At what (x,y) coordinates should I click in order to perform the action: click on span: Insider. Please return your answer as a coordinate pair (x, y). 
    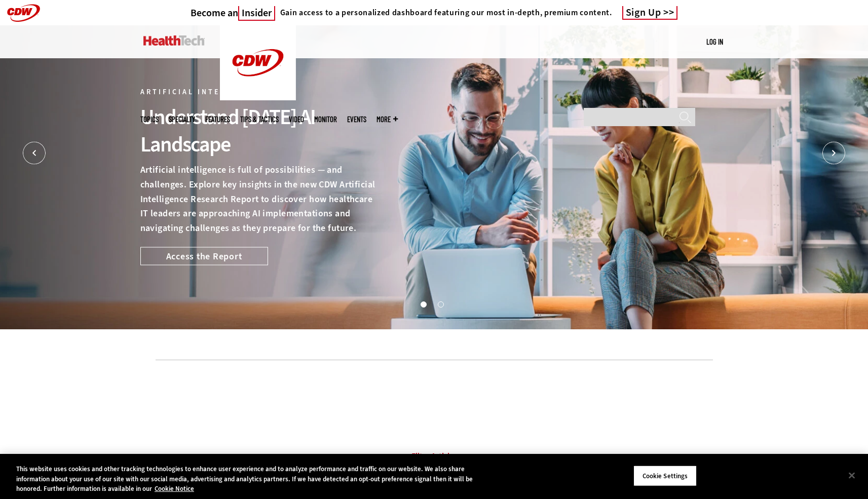
    Looking at the image, I should click on (257, 13).